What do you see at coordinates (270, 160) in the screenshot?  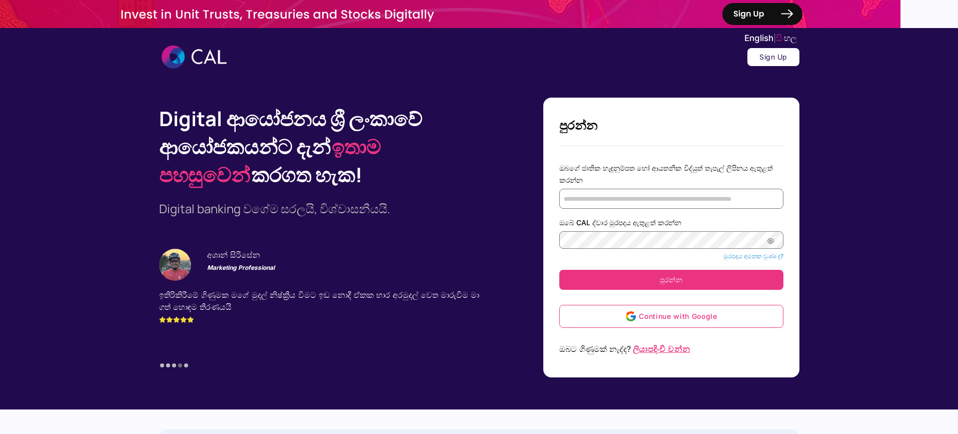 I see `span: ඉතාම පහසුවෙන්` at bounding box center [270, 160].